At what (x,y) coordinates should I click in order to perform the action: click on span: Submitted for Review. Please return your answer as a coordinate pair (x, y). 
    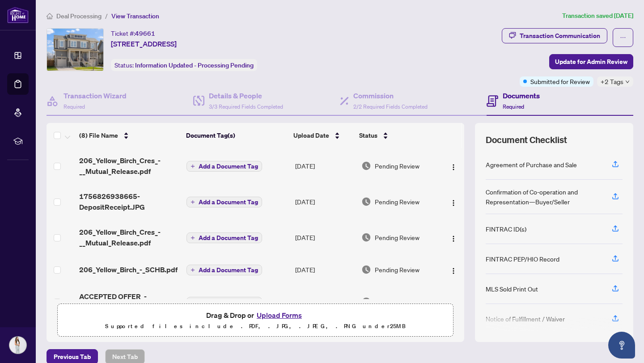
    Looking at the image, I should click on (560, 81).